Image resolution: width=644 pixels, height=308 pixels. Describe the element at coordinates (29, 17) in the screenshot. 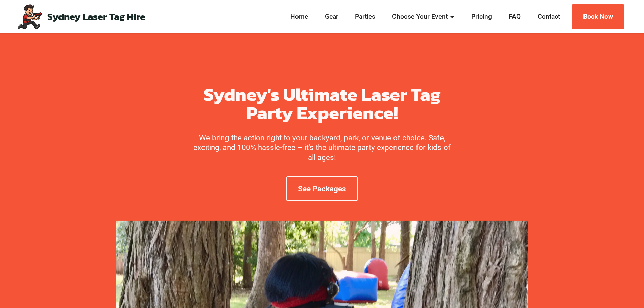

I see `img: Mobile Laser Tag Parties Sydney` at that location.